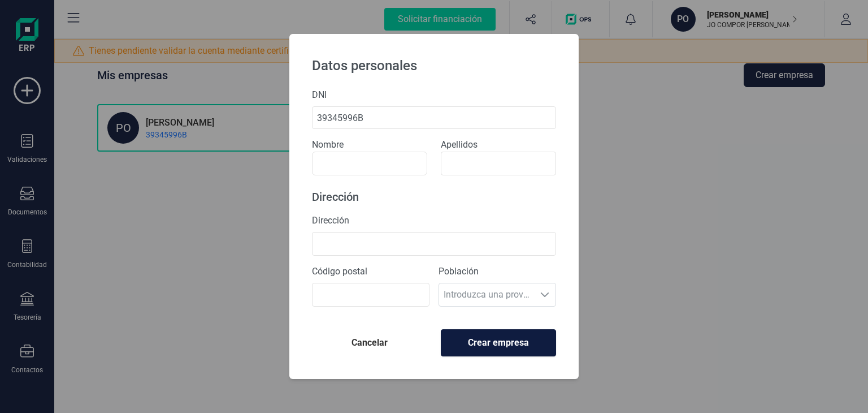 Image resolution: width=868 pixels, height=413 pixels. What do you see at coordinates (370, 145) in the screenshot?
I see `span: Nombre` at bounding box center [370, 145].